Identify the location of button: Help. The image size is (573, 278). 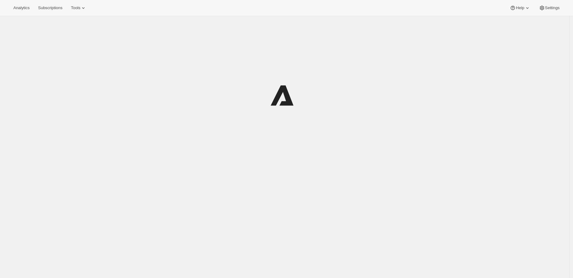
(520, 8).